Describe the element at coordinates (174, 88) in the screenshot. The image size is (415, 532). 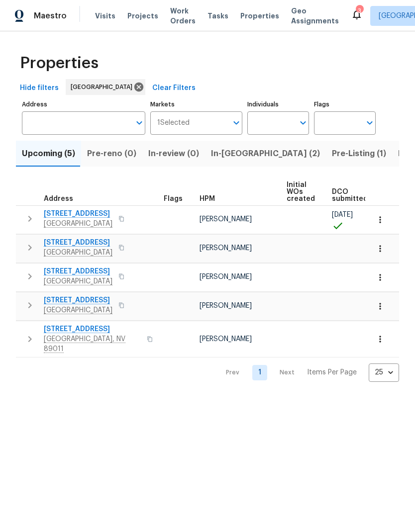
I see `span: Clear Filters` at that location.